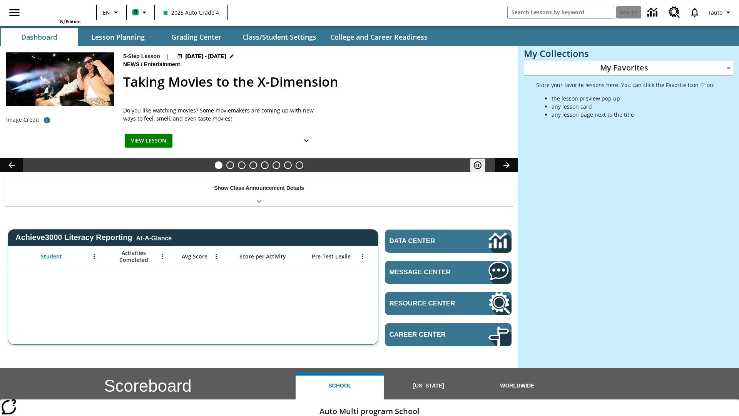 Image resolution: width=739 pixels, height=416 pixels. What do you see at coordinates (633, 114) in the screenshot?
I see `li: any lesson page next to the title` at bounding box center [633, 114].